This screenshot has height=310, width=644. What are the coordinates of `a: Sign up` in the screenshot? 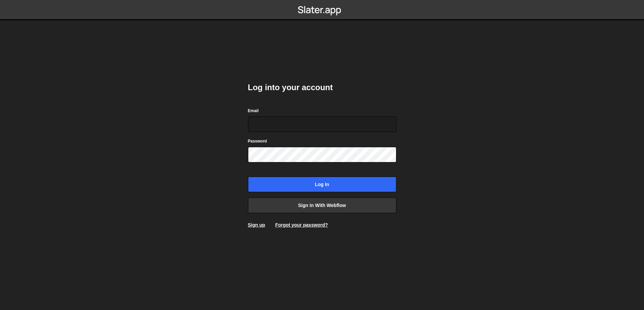 It's located at (257, 225).